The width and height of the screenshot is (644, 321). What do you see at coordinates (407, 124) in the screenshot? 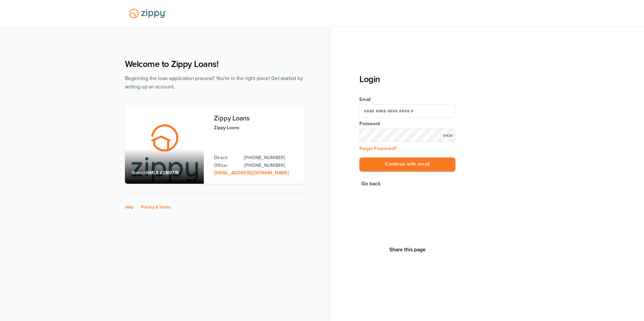
I see `label: Password` at bounding box center [407, 124].